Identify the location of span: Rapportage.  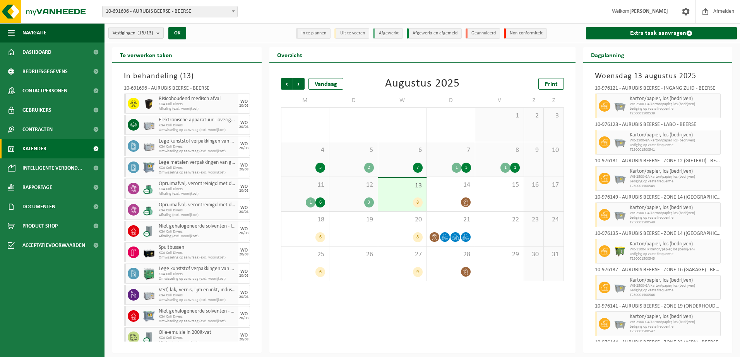
(37, 188).